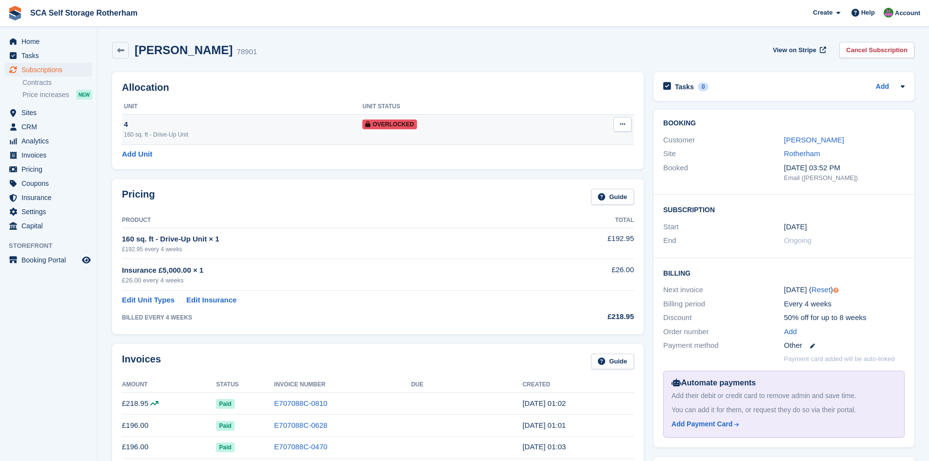  I want to click on h2: Subscription, so click(784, 209).